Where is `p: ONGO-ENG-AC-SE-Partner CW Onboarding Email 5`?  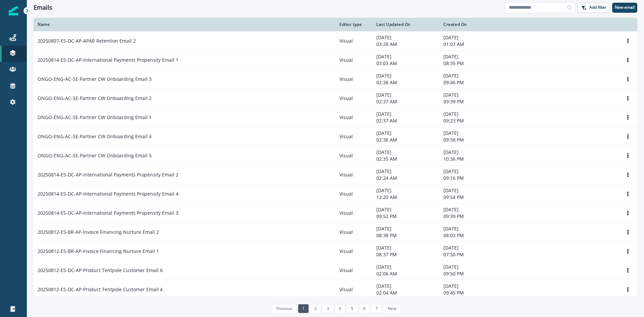 p: ONGO-ENG-AC-SE-Partner CW Onboarding Email 5 is located at coordinates (94, 156).